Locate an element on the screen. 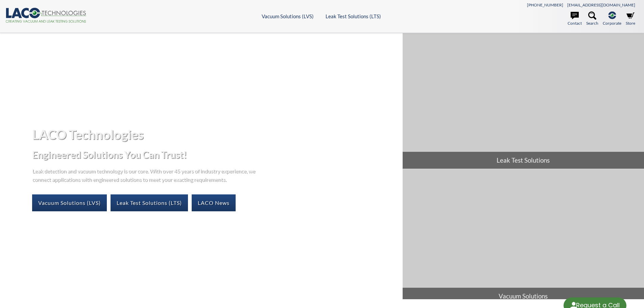 This screenshot has height=308, width=644. a: Leak Test Solutions is located at coordinates (523, 101).